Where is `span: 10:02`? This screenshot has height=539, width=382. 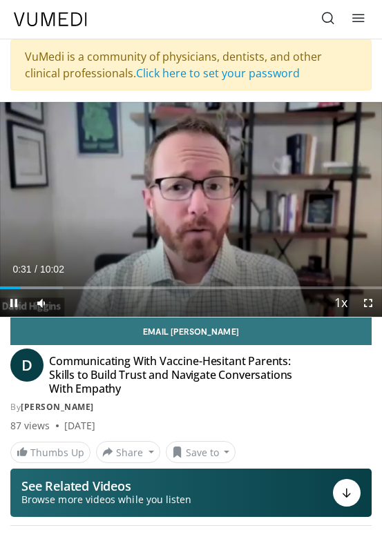
span: 10:02 is located at coordinates (52, 269).